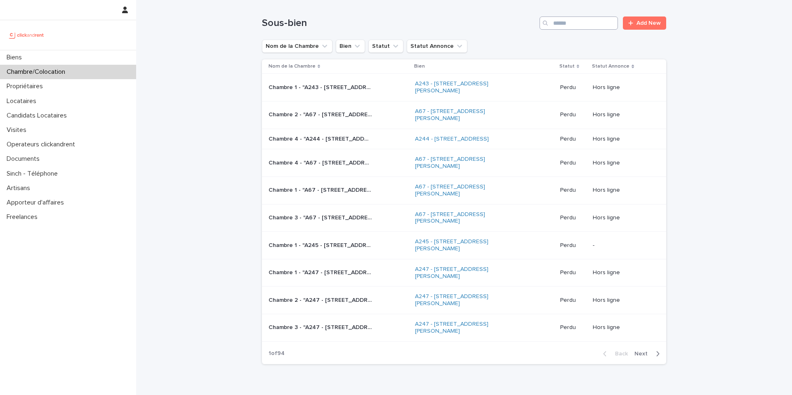 This screenshot has width=792, height=395. Describe the element at coordinates (297, 46) in the screenshot. I see `button: Nom de la Chambre` at that location.